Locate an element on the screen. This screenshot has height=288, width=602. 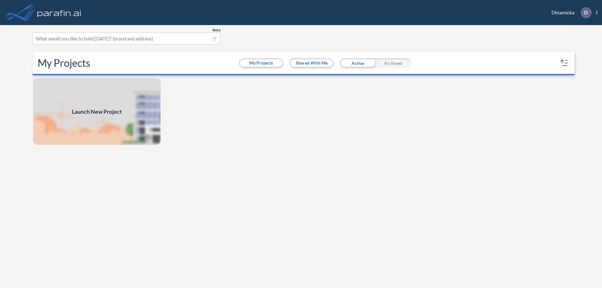
button: sort is located at coordinates (565, 63).